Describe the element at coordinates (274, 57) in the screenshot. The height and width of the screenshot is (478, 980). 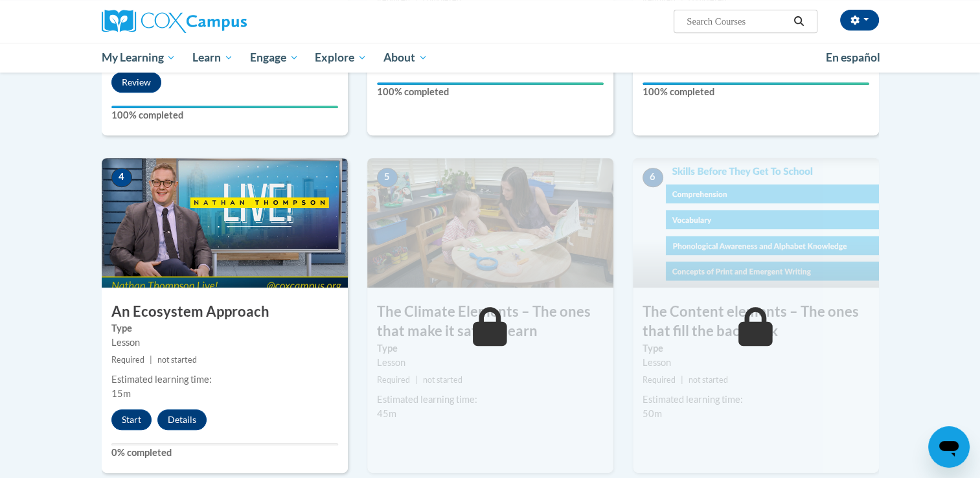
I see `a: Engage` at that location.